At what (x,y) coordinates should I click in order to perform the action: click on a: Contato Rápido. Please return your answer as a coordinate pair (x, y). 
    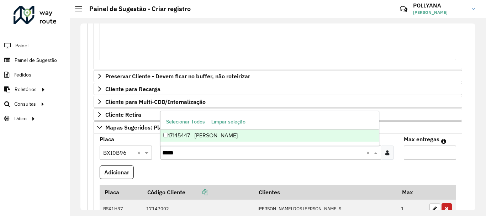
    Looking at the image, I should click on (404, 9).